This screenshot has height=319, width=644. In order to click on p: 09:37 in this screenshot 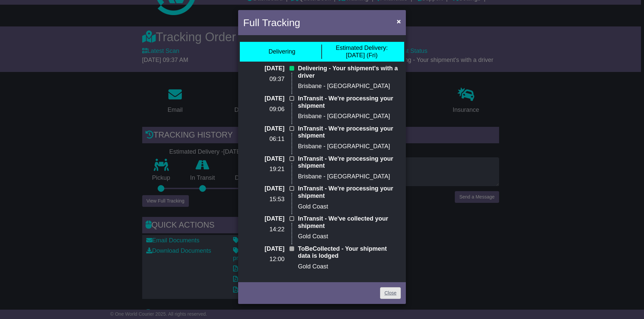, I will do `click(264, 79)`.